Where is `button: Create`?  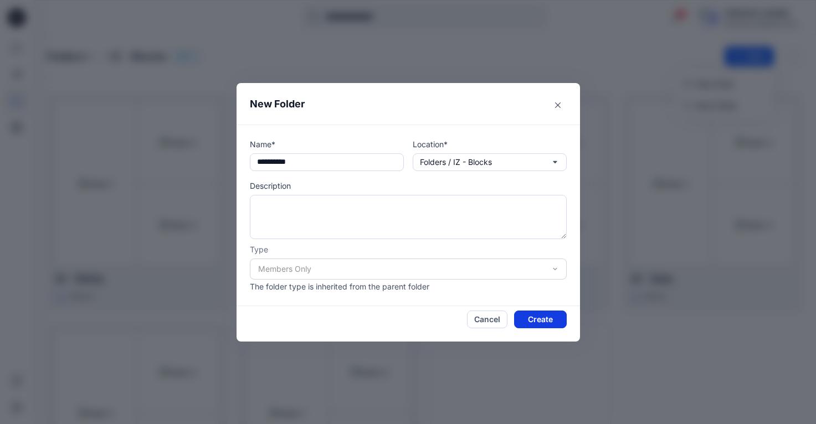
button: Create is located at coordinates (540, 320).